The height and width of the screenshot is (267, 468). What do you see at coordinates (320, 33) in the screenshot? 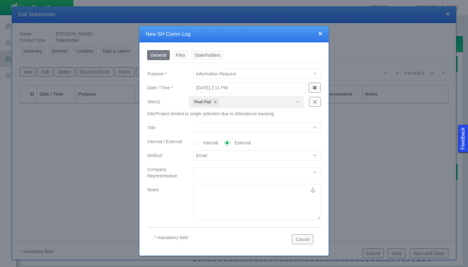
I see `button: close` at bounding box center [320, 33].